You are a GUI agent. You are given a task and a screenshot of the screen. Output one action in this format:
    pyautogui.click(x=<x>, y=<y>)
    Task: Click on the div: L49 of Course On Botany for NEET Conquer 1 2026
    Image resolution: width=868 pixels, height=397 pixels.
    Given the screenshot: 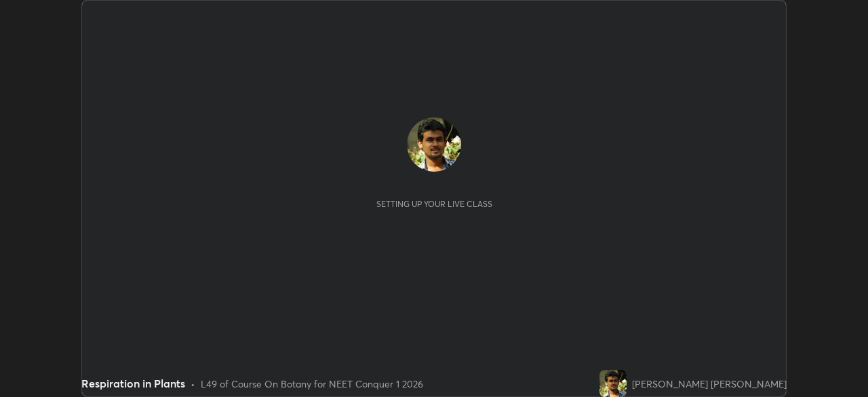 What is the action you would take?
    pyautogui.click(x=312, y=383)
    